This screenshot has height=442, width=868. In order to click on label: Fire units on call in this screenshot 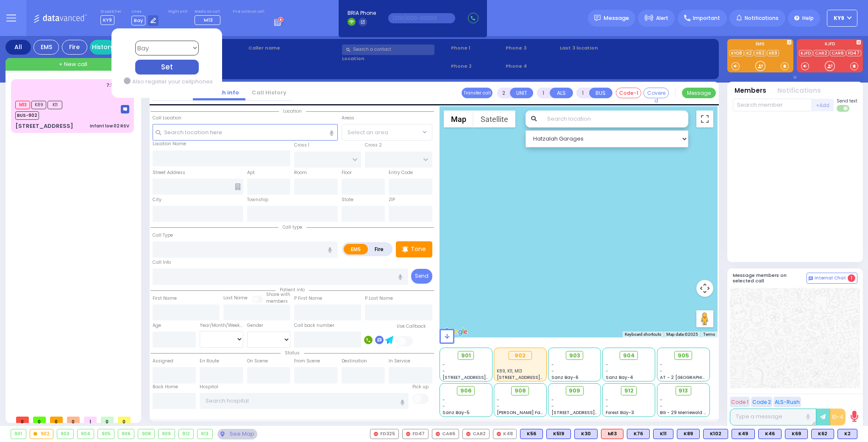, I will do `click(248, 12)`.